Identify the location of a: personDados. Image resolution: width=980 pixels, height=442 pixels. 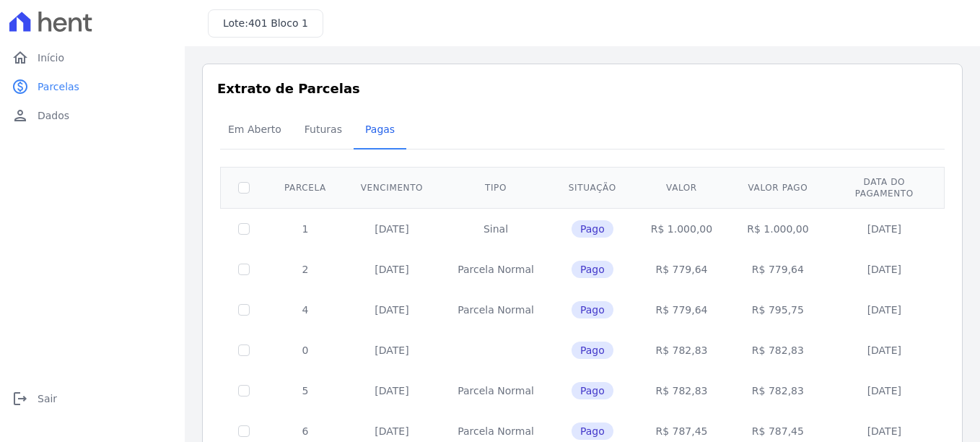
(92, 116).